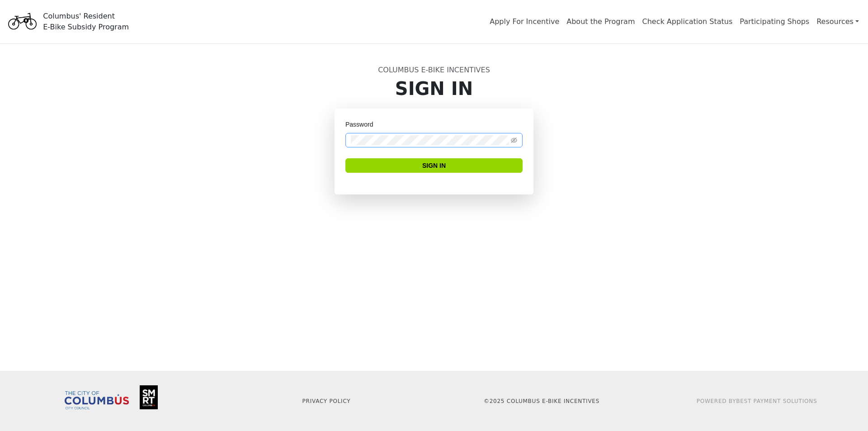 The height and width of the screenshot is (431, 868). I want to click on div: Columbus' Resident E-Bike Subsidy Program, so click(86, 22).